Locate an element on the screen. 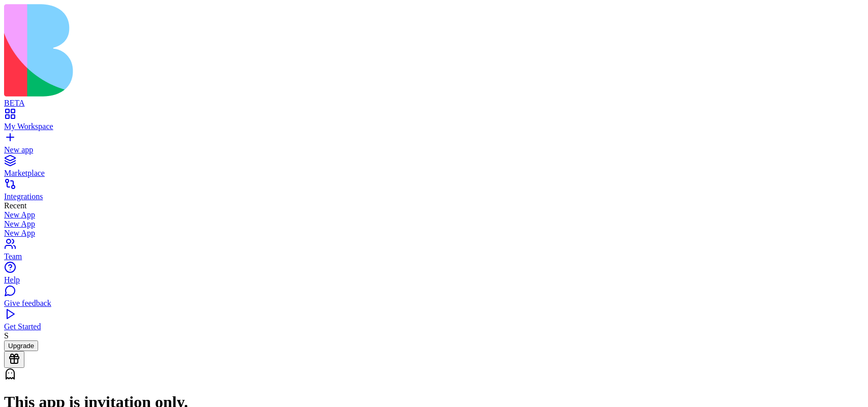  div: Get Started is located at coordinates (434, 327).